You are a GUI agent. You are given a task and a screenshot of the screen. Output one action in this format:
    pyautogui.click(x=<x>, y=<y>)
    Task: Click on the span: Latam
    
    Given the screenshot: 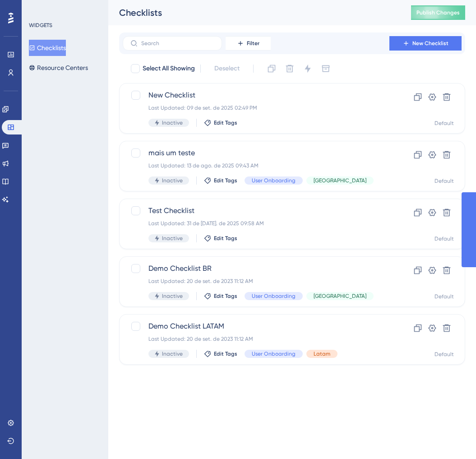 What is the action you would take?
    pyautogui.click(x=321, y=354)
    